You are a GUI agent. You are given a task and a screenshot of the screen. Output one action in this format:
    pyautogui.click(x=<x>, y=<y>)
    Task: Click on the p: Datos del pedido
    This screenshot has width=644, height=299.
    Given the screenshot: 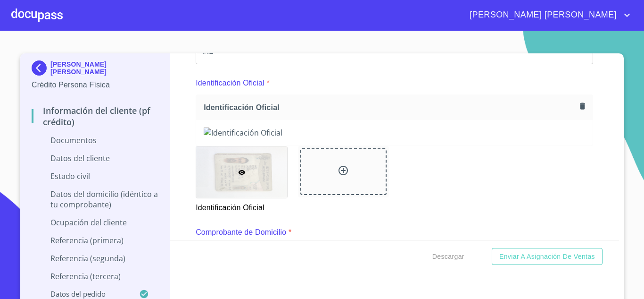 What is the action you would take?
    pyautogui.click(x=85, y=294)
    